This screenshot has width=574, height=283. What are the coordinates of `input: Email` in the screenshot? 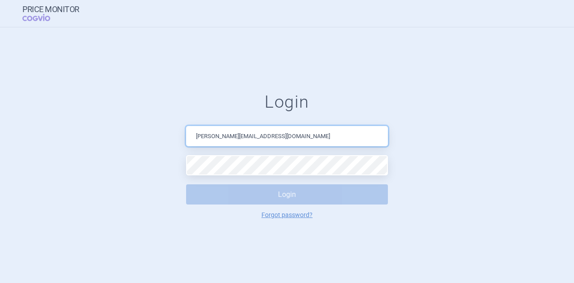 It's located at (287, 136).